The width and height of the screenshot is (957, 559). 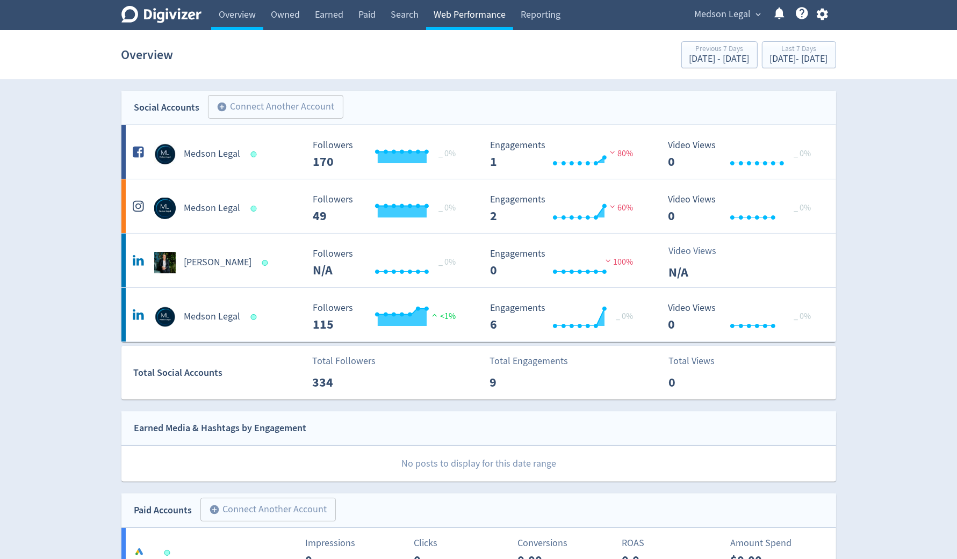 I want to click on h1: Overview, so click(x=147, y=55).